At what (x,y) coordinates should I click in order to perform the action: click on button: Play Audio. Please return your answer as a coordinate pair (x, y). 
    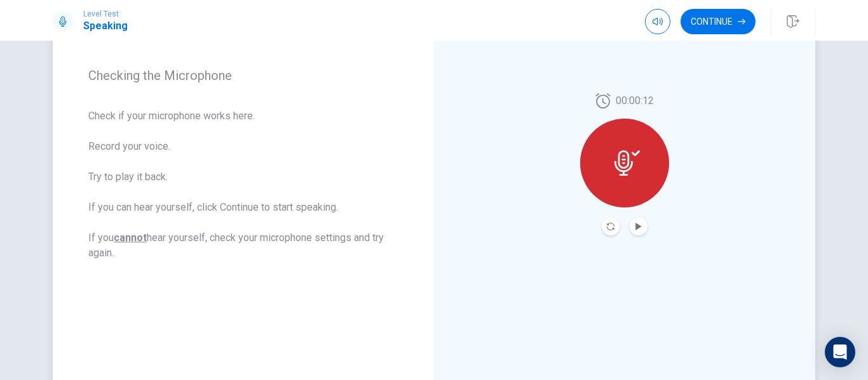
    Looking at the image, I should click on (639, 227).